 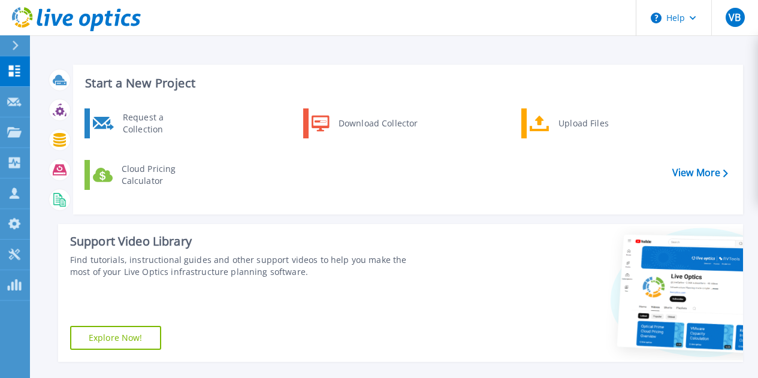 What do you see at coordinates (365, 124) in the screenshot?
I see `a: Download Collector` at bounding box center [365, 124].